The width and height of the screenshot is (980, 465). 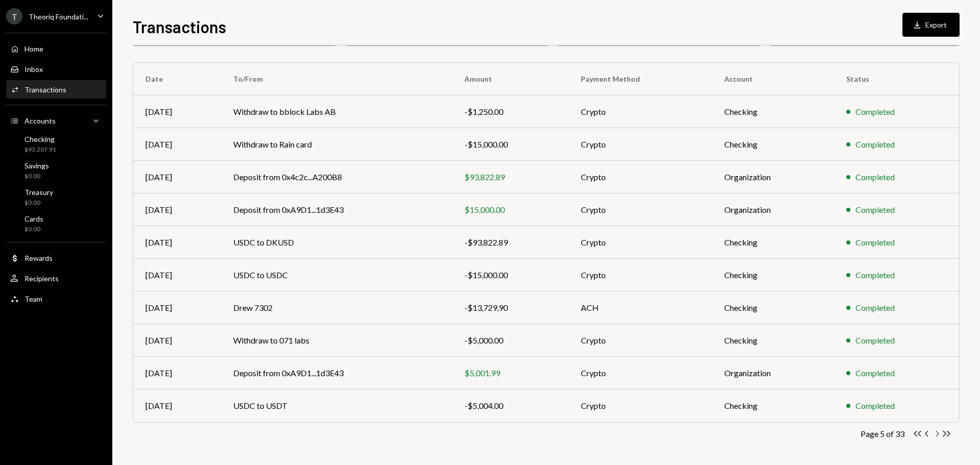 What do you see at coordinates (58, 16) in the screenshot?
I see `div: Theoriq Foundati...` at bounding box center [58, 16].